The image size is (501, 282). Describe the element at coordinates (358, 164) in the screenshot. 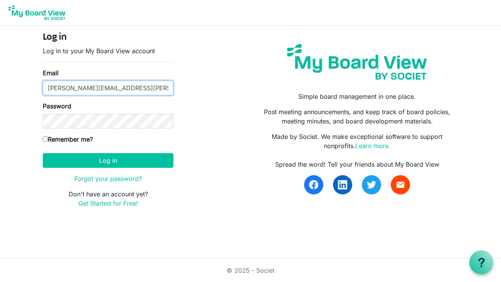

I see `div: Spread the word! Tell your friends about My Board View` at that location.